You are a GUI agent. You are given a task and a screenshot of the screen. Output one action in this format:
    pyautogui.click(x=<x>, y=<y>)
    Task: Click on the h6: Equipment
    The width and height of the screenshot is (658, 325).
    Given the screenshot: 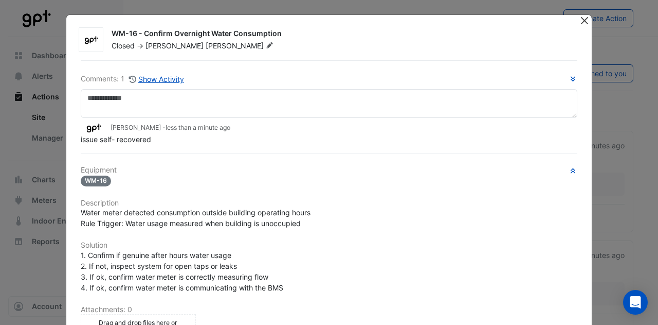 What is the action you would take?
    pyautogui.click(x=329, y=170)
    